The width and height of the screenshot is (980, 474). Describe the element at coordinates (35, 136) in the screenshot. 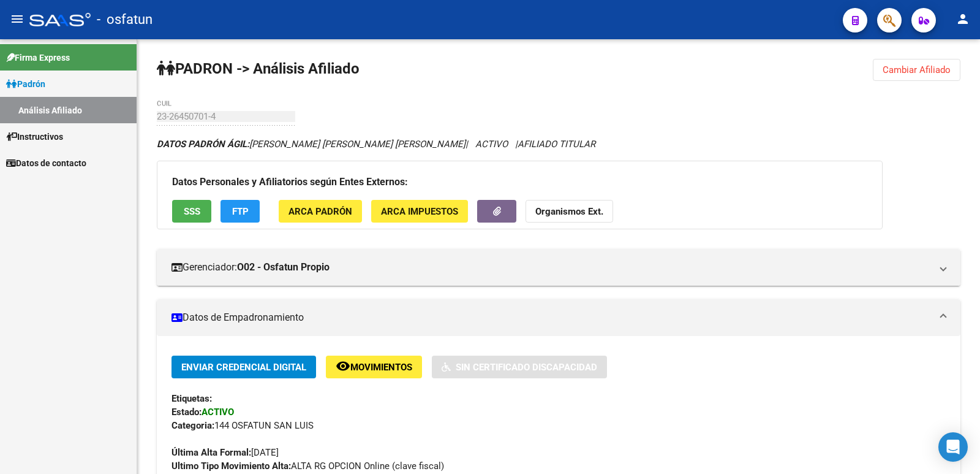

I see `span: Instructivos` at that location.